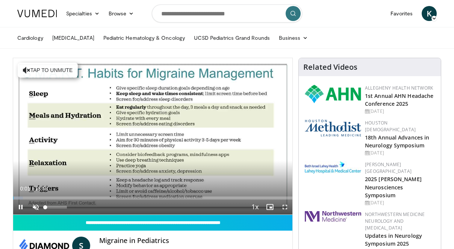  What do you see at coordinates (121, 14) in the screenshot?
I see `a: Browse` at bounding box center [121, 14].